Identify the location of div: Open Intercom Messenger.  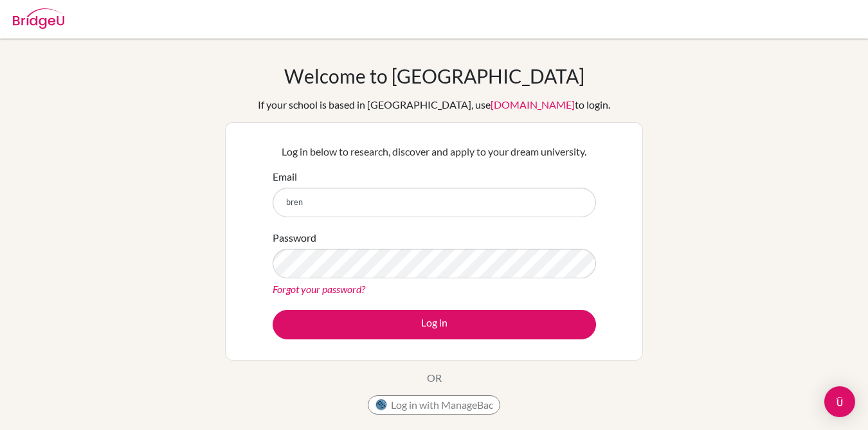
(839, 402).